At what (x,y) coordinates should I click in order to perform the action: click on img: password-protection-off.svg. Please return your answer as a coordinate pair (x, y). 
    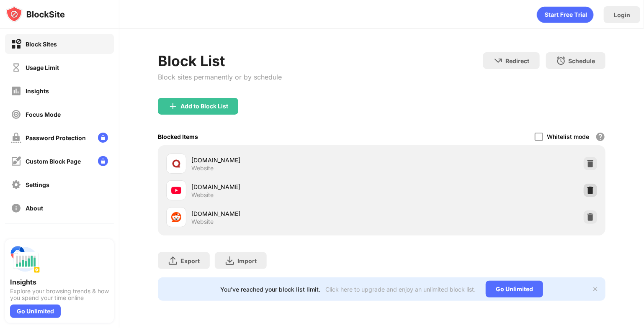
    Looking at the image, I should click on (16, 138).